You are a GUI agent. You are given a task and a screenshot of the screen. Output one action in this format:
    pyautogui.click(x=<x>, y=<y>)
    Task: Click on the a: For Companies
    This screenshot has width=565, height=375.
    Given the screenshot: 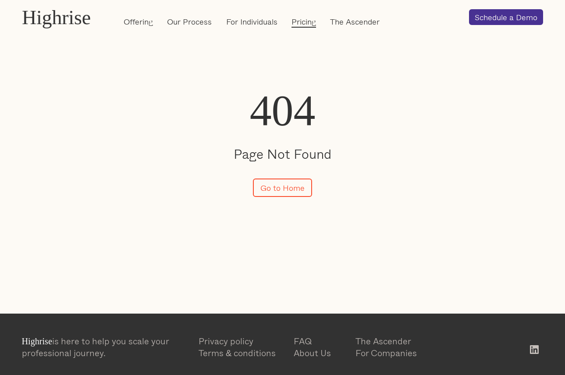 What is the action you would take?
    pyautogui.click(x=403, y=353)
    